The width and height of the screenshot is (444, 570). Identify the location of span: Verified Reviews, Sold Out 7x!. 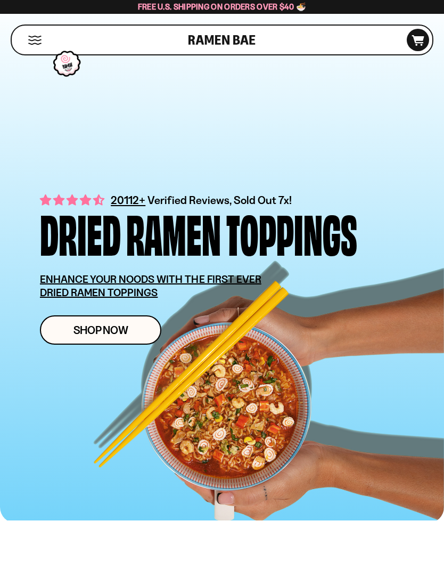
(219, 200).